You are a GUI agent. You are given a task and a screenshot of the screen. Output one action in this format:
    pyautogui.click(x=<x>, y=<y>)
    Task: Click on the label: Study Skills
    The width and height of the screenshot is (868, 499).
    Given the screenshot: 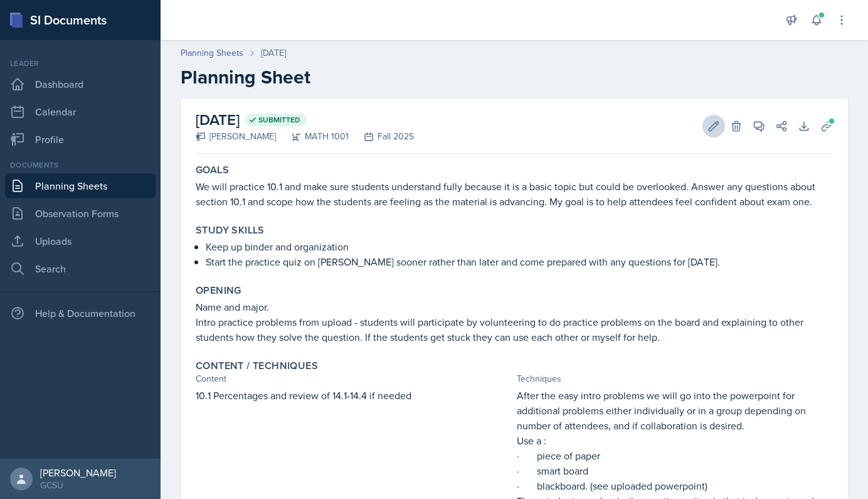 What is the action you would take?
    pyautogui.click(x=231, y=231)
    